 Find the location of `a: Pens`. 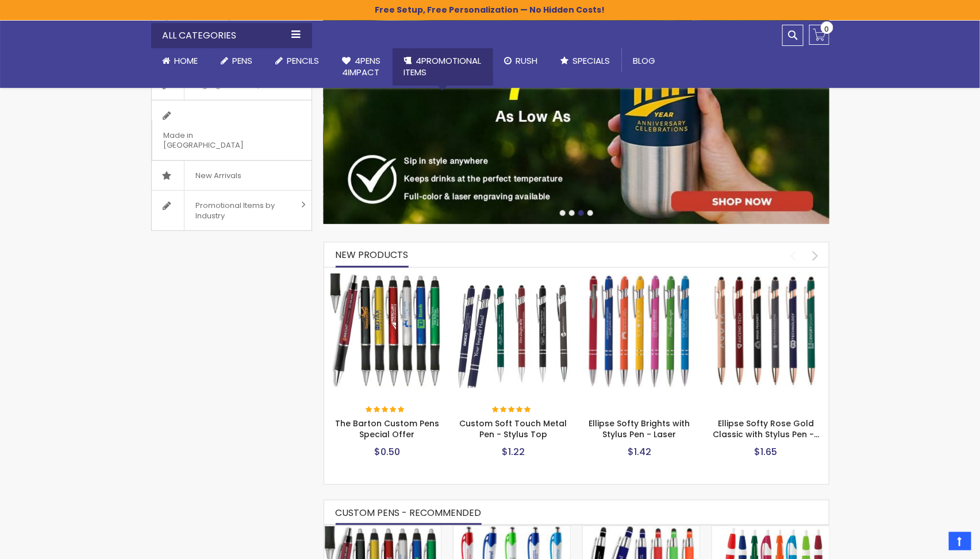

a: Pens is located at coordinates (237, 61).